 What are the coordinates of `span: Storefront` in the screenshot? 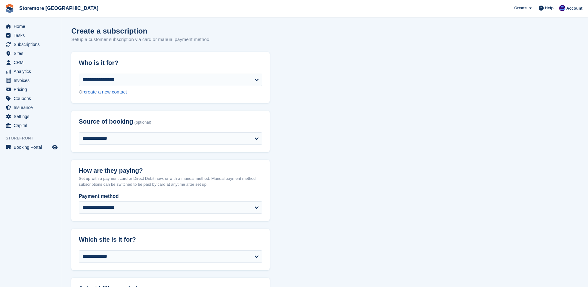 It's located at (33, 138).